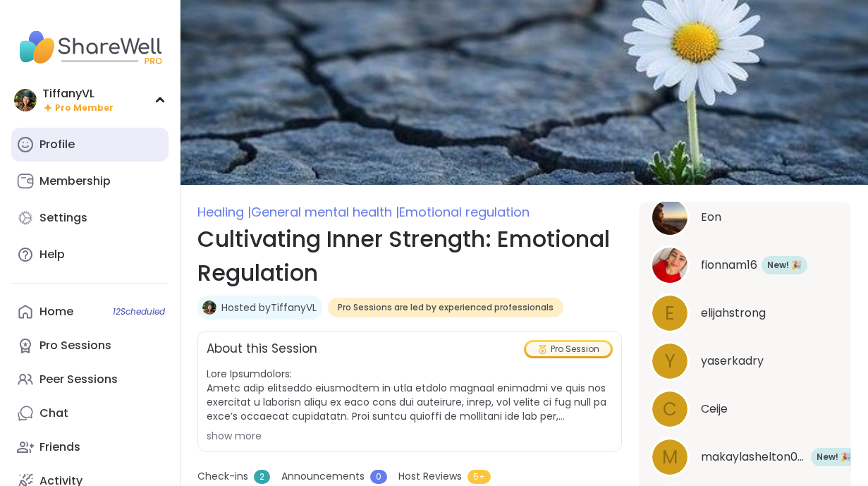 The height and width of the screenshot is (486, 868). I want to click on span: makaylashelton0502, so click(754, 457).